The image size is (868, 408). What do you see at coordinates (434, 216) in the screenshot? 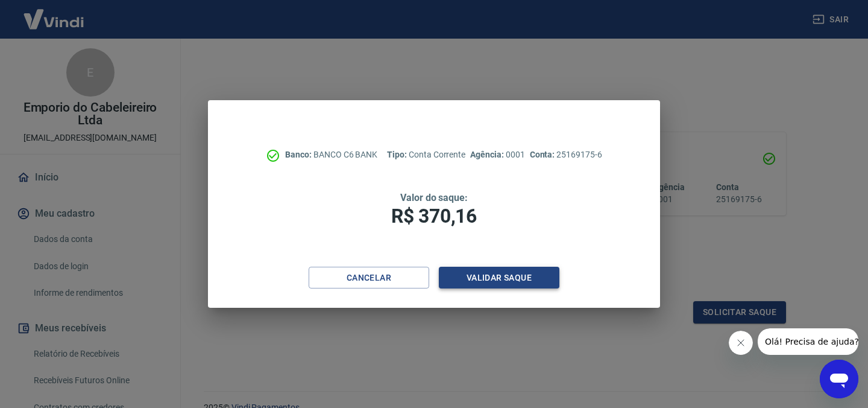
I see `span: R$ 370,16` at bounding box center [434, 216].